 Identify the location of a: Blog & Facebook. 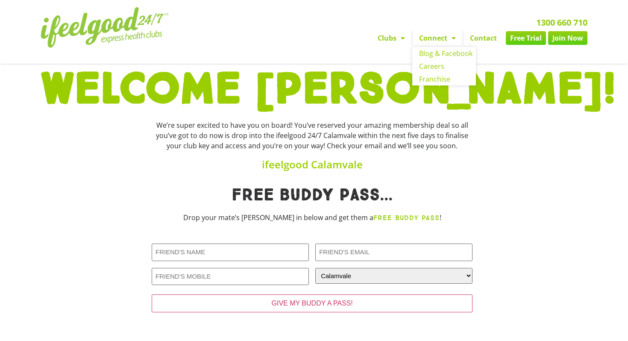
(444, 53).